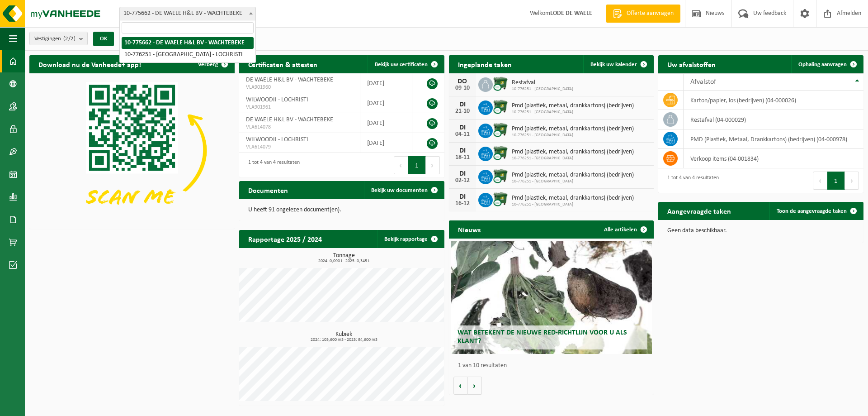  Describe the element at coordinates (283, 64) in the screenshot. I see `h2: Certificaten & attesten` at that location.